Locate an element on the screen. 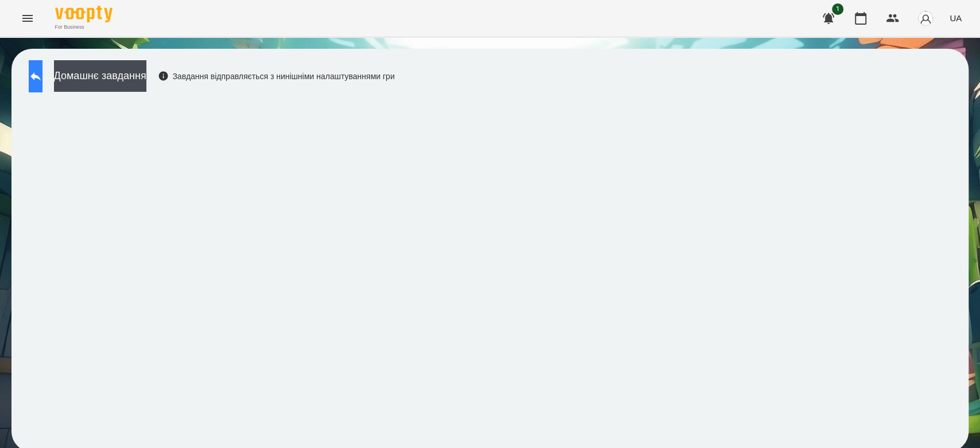 Image resolution: width=980 pixels, height=448 pixels. img: Voopty Logo is located at coordinates (84, 14).